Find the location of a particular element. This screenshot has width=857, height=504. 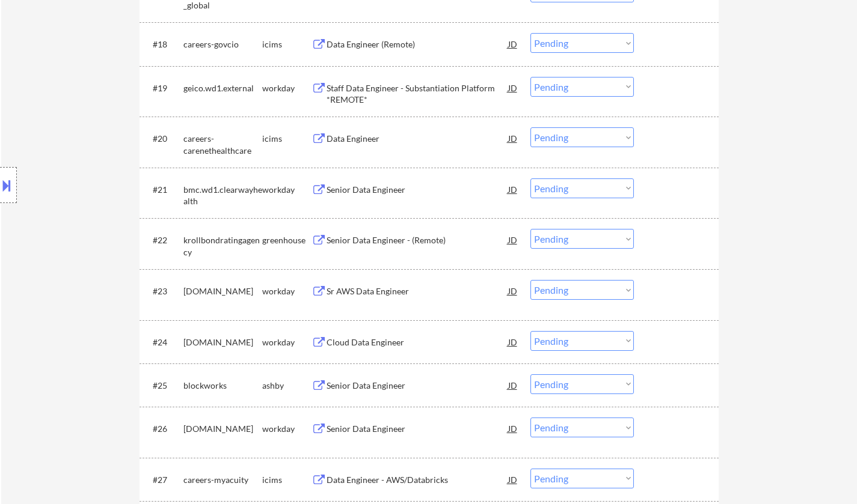

div: Data Engineer is located at coordinates (418, 139).